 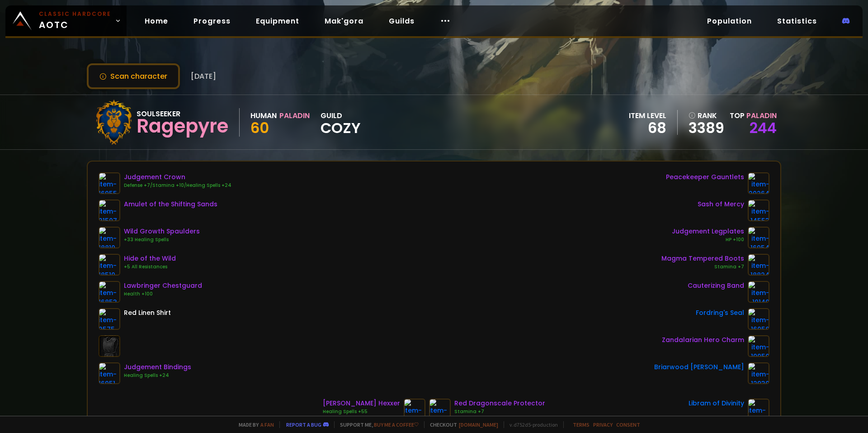 What do you see at coordinates (133, 76) in the screenshot?
I see `button: Scan character` at bounding box center [133, 76].